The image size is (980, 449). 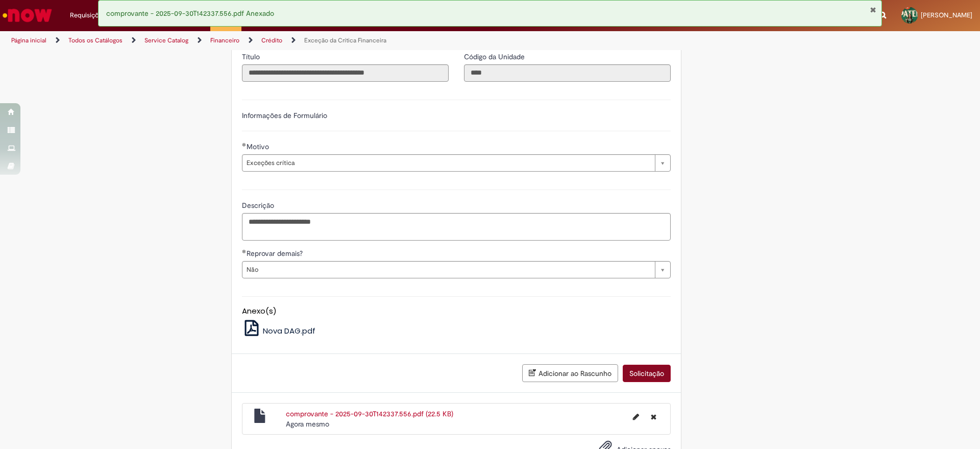 What do you see at coordinates (647, 373) in the screenshot?
I see `button: Solicitação` at bounding box center [647, 373].